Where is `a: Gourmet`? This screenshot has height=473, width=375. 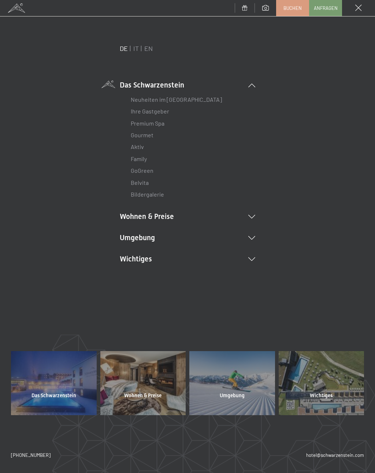 a: Gourmet is located at coordinates (142, 135).